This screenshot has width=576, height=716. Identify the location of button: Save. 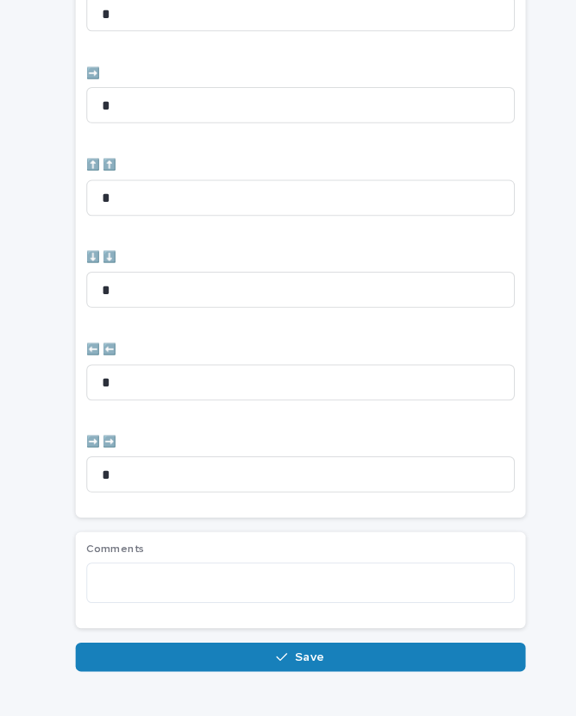
(288, 646).